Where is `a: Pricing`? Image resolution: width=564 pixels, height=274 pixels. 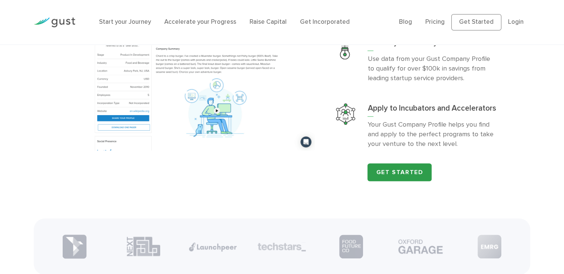
a: Pricing is located at coordinates (435, 22).